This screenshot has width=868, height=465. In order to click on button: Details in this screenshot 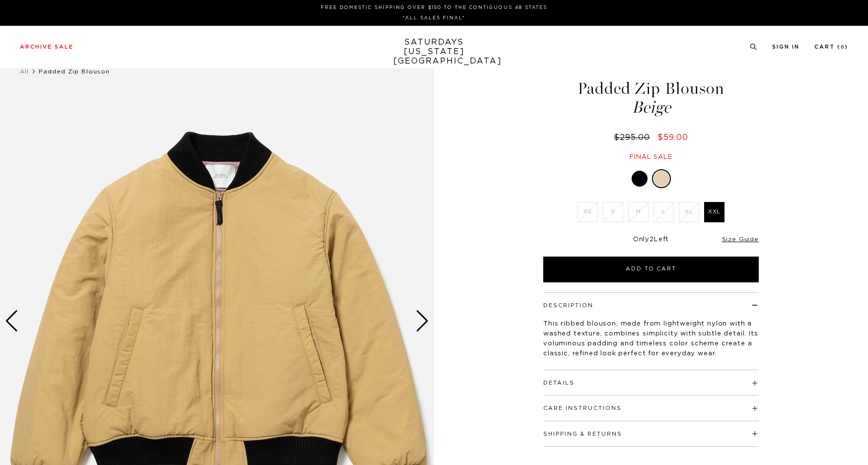, I will do `click(558, 383)`.